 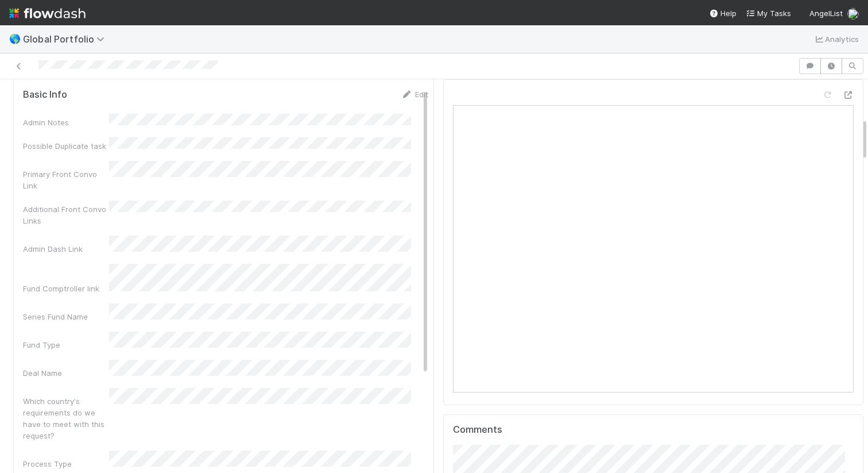 I want to click on div: Process Type, so click(x=66, y=464).